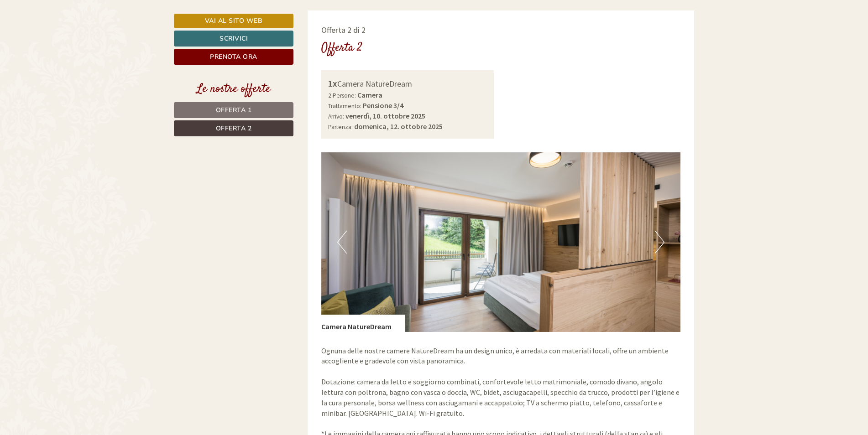 The image size is (868, 435). I want to click on div: Le nostre offerte, so click(234, 89).